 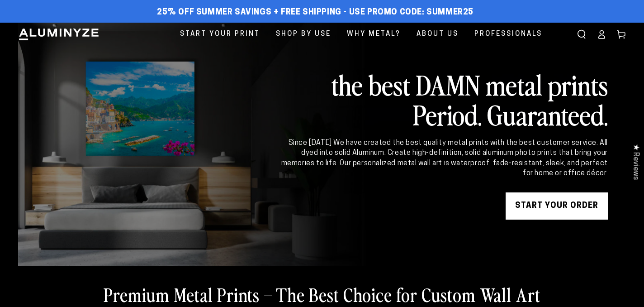 I want to click on span: Professionals, so click(x=508, y=34).